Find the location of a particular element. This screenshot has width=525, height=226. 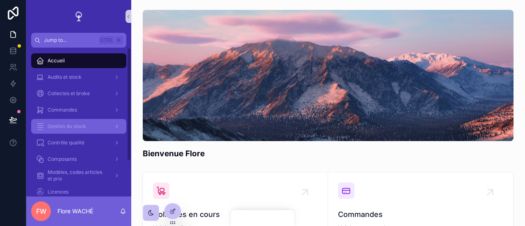

a: Composants is located at coordinates (79, 159).